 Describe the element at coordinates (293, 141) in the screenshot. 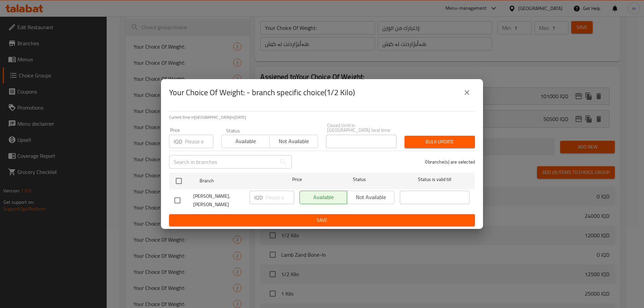

I see `button: Not available` at that location.